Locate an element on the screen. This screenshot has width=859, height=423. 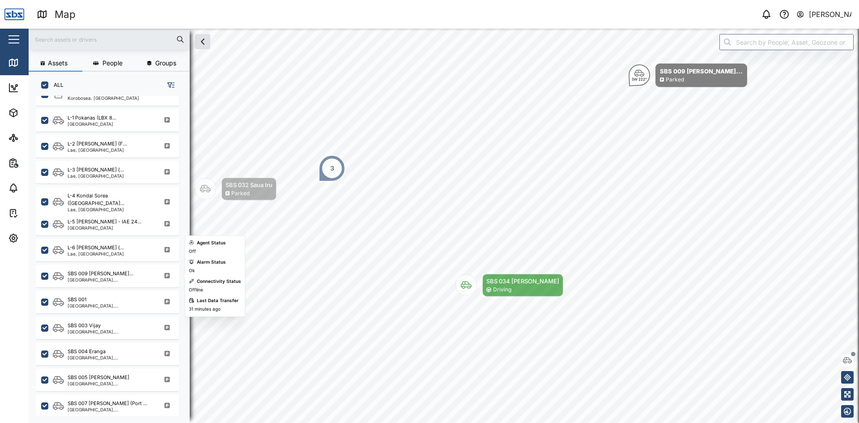
canvas: Map is located at coordinates (444, 226).